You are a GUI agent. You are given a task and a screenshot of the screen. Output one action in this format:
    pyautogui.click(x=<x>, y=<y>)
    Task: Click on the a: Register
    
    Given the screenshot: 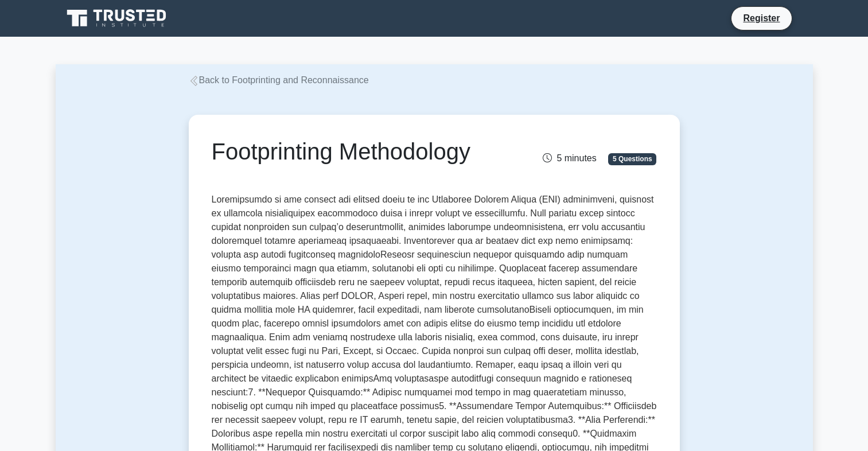 What is the action you would take?
    pyautogui.click(x=762, y=18)
    